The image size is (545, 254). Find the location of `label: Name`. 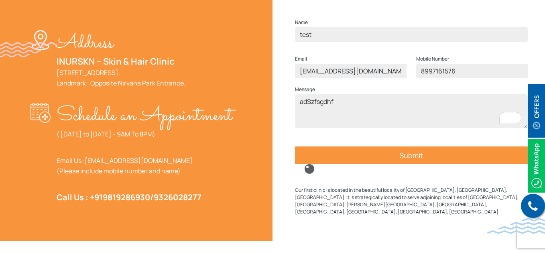

label: Name is located at coordinates (301, 22).